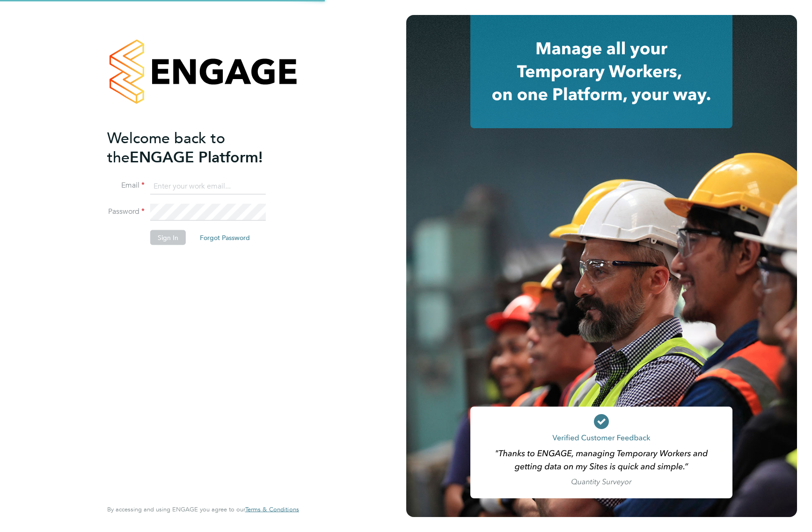  Describe the element at coordinates (203, 509) in the screenshot. I see `span: By accessing and using ENGAGE you agree to our` at that location.